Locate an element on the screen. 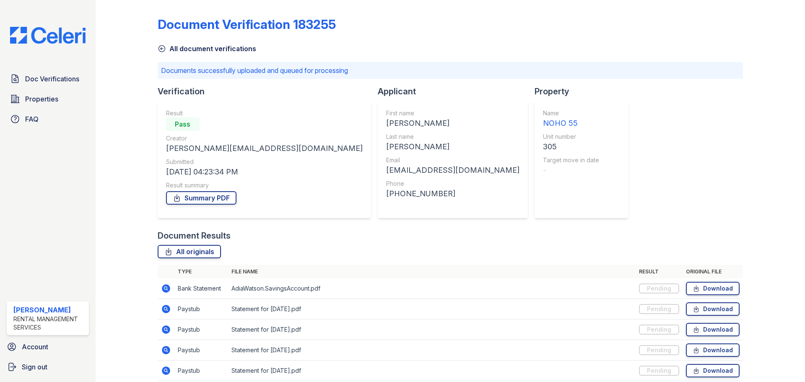  p: Documents successfully uploaded and queued for processing is located at coordinates (450, 70).